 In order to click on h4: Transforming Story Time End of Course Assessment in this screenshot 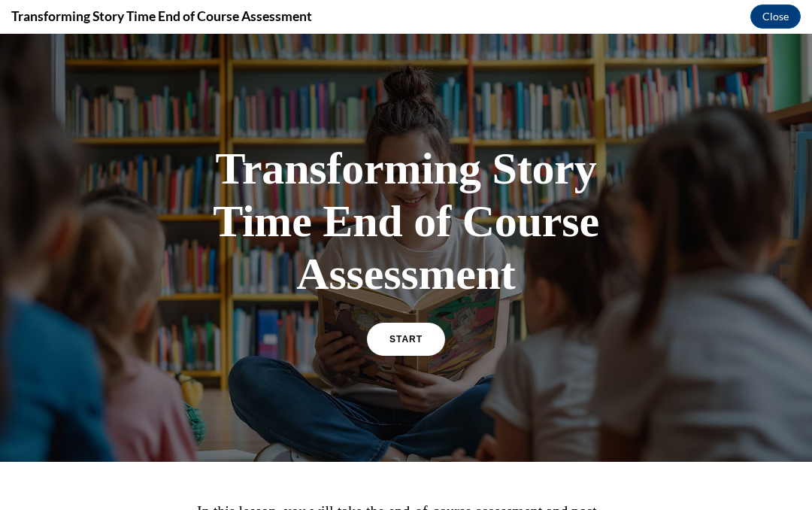, I will do `click(162, 15)`.